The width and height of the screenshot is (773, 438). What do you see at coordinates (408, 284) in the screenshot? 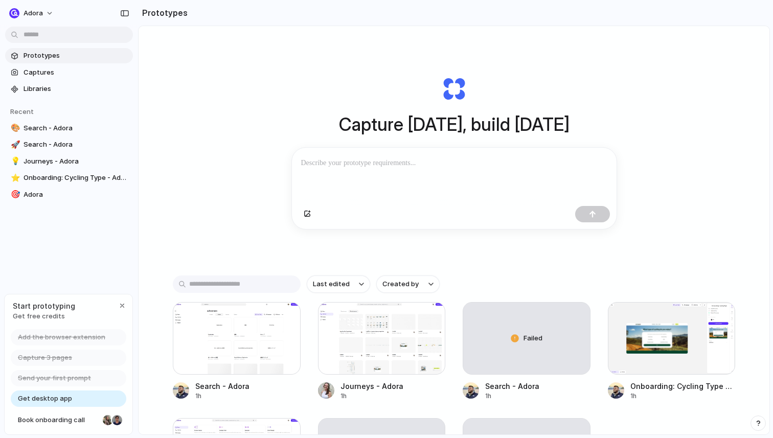
I see `button: Created by` at bounding box center [408, 284].